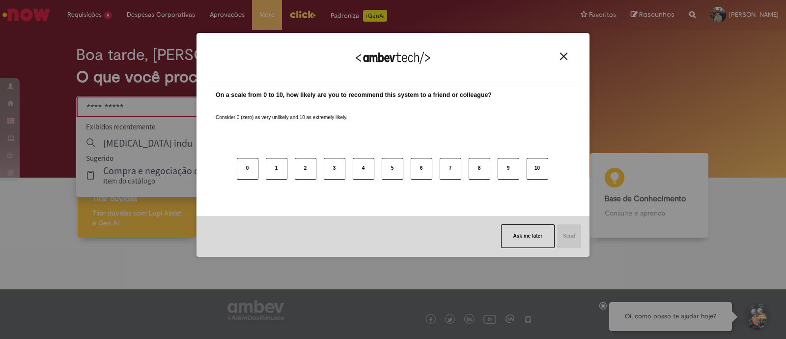 This screenshot has width=786, height=339. What do you see at coordinates (564, 56) in the screenshot?
I see `button: Close` at bounding box center [564, 56].